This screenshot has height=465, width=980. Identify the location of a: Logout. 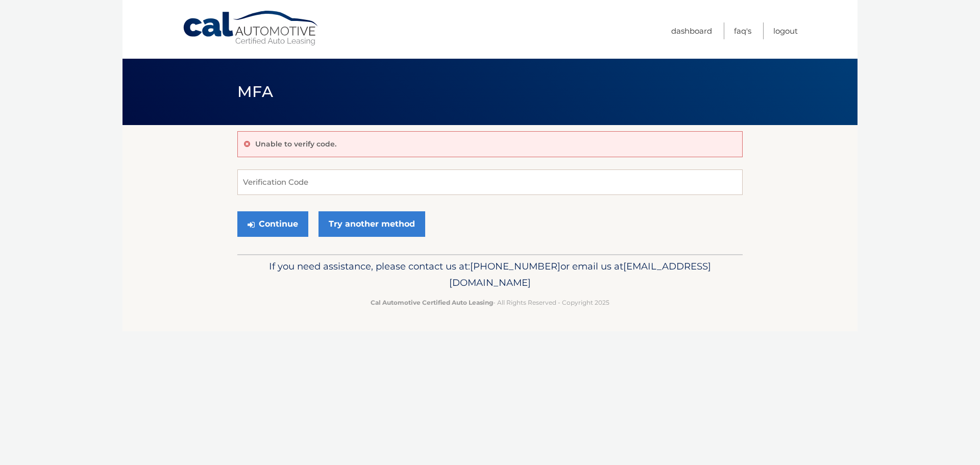
(785, 31).